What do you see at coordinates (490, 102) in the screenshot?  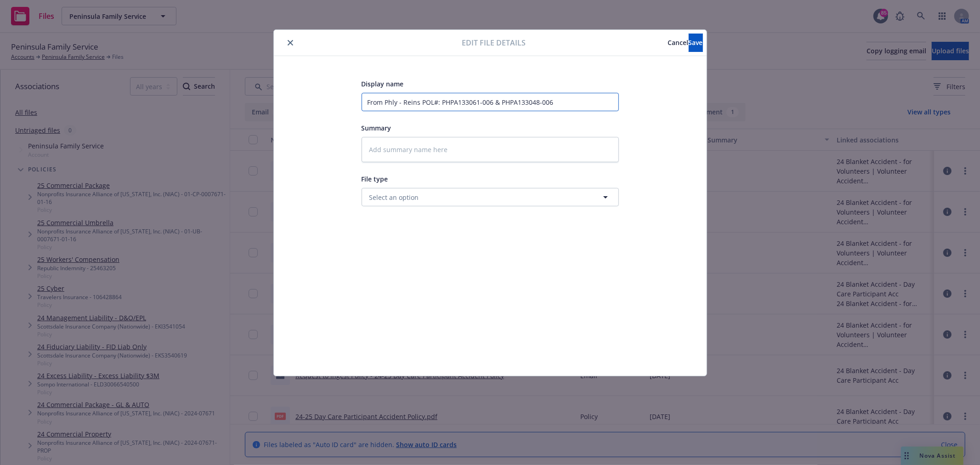 I see `input: Add display name here` at bounding box center [490, 102].